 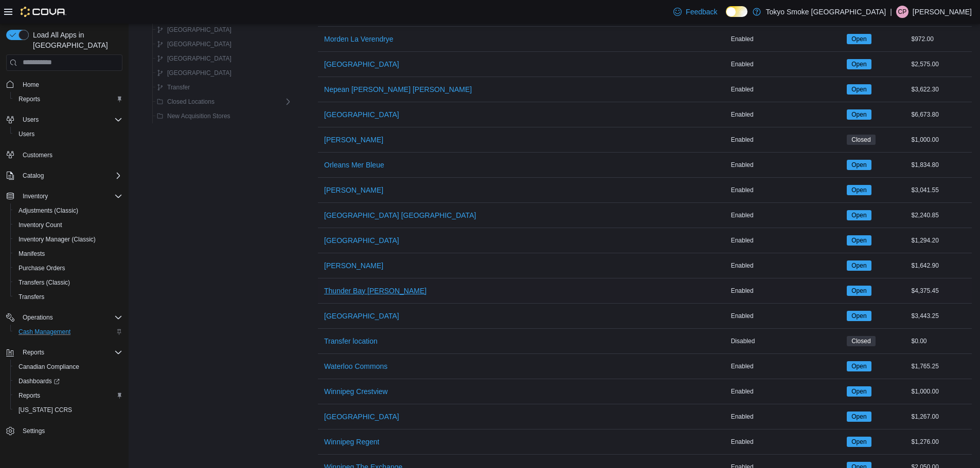 What do you see at coordinates (40, 225) in the screenshot?
I see `span: Inventory Count` at bounding box center [40, 225].